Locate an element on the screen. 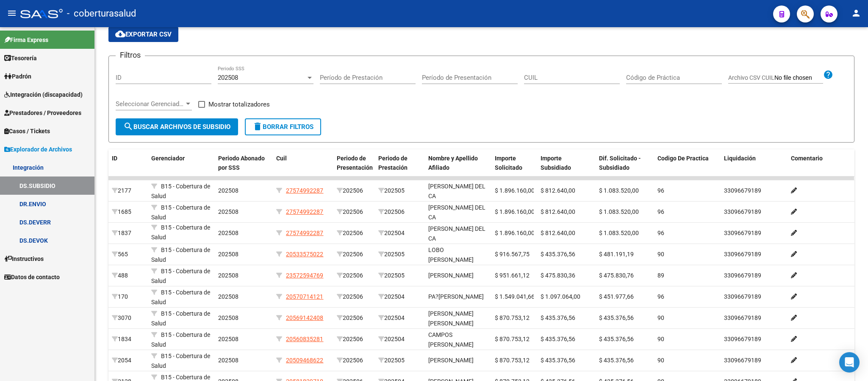  div: Open Intercom Messenger is located at coordinates (850, 362).